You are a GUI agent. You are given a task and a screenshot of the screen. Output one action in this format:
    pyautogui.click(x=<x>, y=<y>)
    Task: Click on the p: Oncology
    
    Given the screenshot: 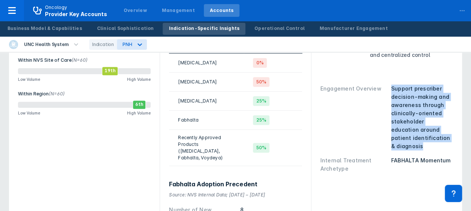 What is the action you would take?
    pyautogui.click(x=56, y=7)
    